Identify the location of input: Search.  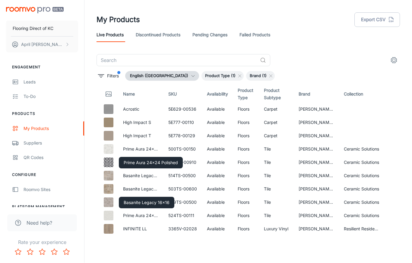
(177, 60).